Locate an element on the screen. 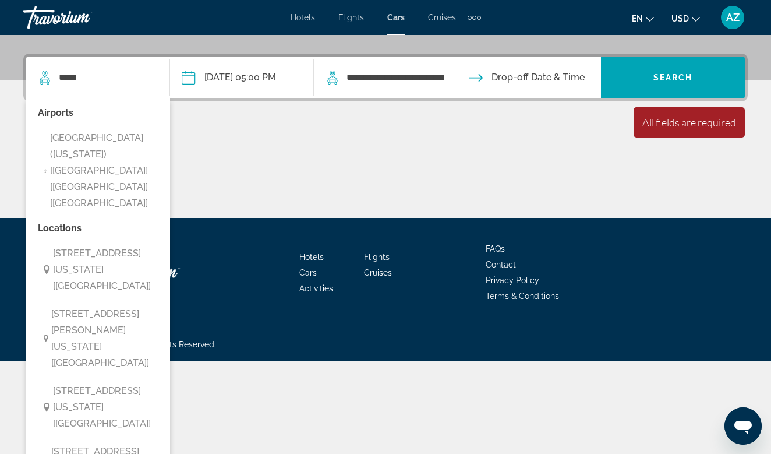  button: Drop-off date is located at coordinates (527, 77).